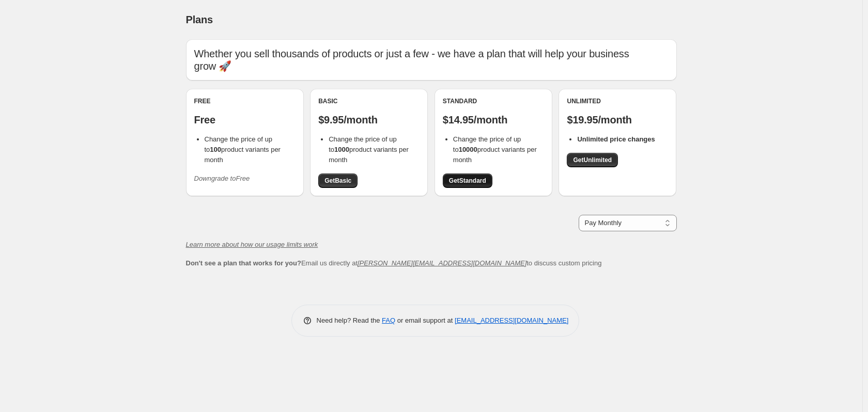 The height and width of the screenshot is (412, 868). What do you see at coordinates (467, 180) in the screenshot?
I see `span: Get Standard` at bounding box center [467, 180].